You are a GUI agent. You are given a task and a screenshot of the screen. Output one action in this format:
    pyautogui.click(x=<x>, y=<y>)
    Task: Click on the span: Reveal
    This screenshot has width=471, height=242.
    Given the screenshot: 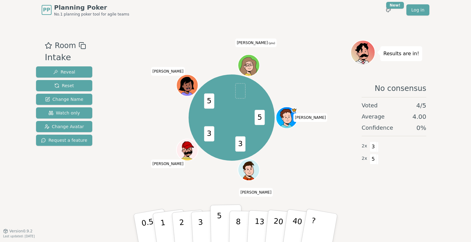 What is the action you would take?
    pyautogui.click(x=64, y=72)
    